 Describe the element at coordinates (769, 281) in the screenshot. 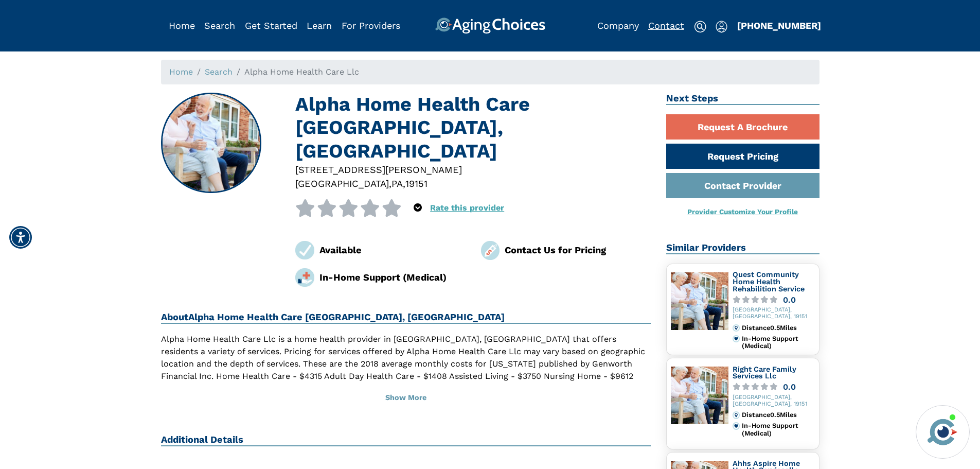

I see `a: Quest Community Home Health Rehabilition Service` at that location.